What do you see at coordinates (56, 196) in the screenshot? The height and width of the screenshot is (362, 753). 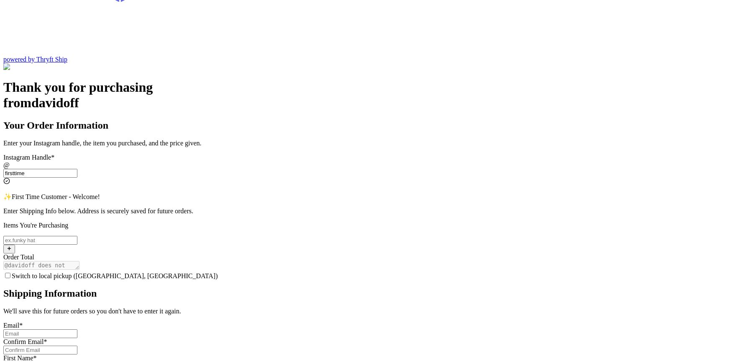 I see `span: First Time Customer - Welcome!` at bounding box center [56, 196].